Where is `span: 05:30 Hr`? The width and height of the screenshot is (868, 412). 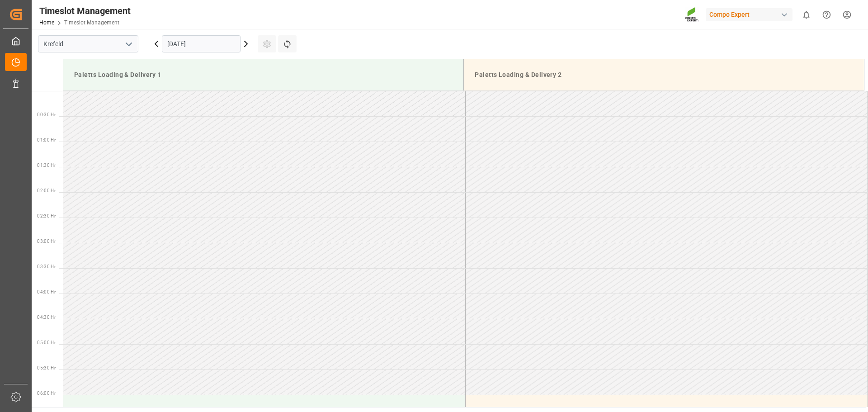 span: 05:30 Hr is located at coordinates (46, 368).